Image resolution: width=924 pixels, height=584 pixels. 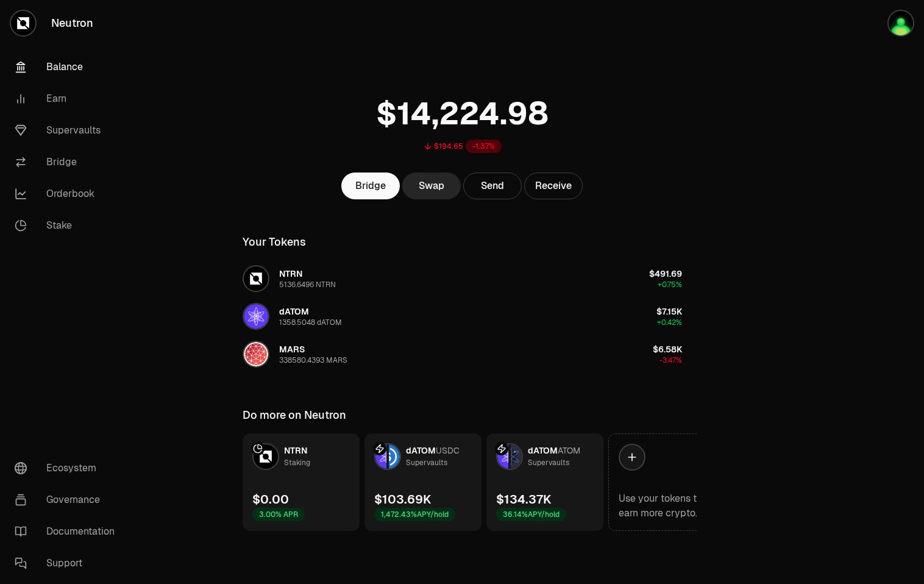 I want to click on a: Supervaults, so click(x=68, y=130).